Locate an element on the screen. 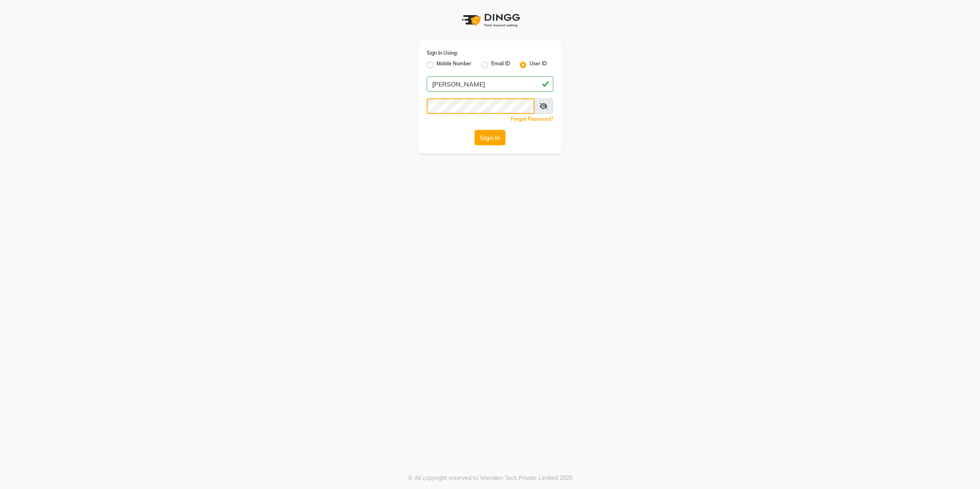 Image resolution: width=980 pixels, height=489 pixels. img: logo1.svg is located at coordinates (490, 20).